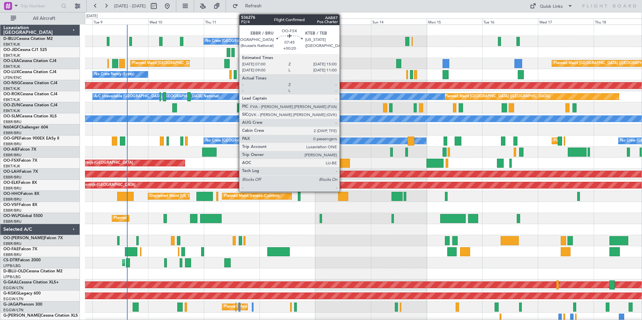 This screenshot has height=320, width=642. What do you see at coordinates (11, 305) in the screenshot?
I see `span: G-JAGA` at bounding box center [11, 305].